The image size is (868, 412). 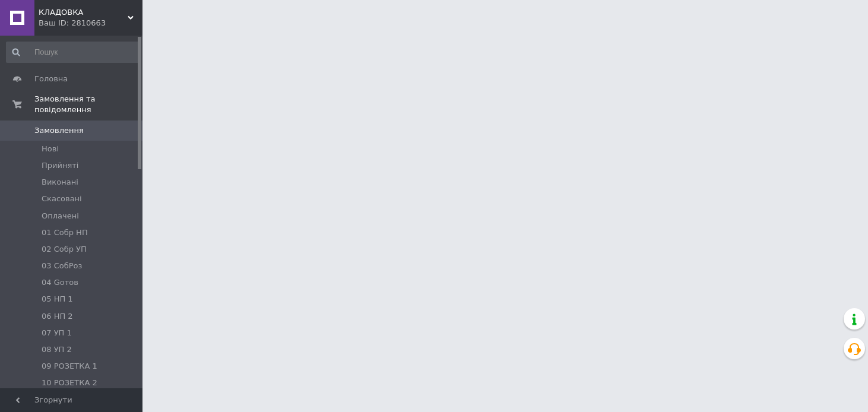 I want to click on span: 06 НП 2, so click(x=57, y=317).